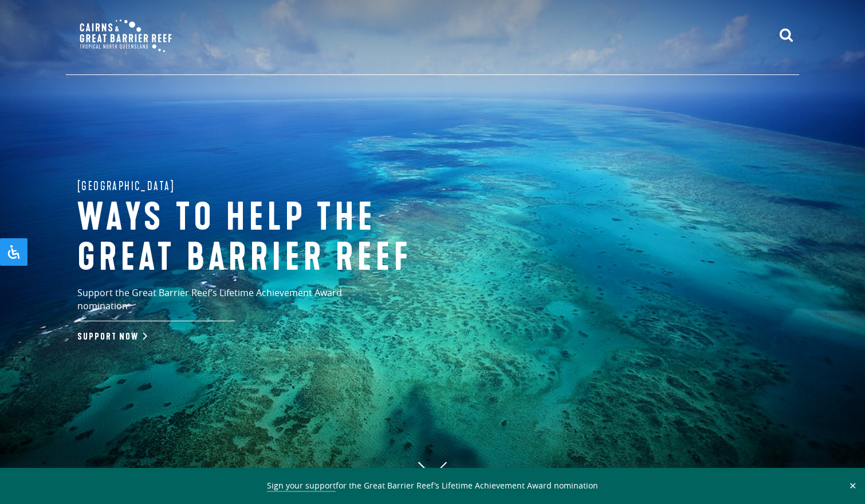  What do you see at coordinates (852, 485) in the screenshot?
I see `button: Close` at bounding box center [852, 485].